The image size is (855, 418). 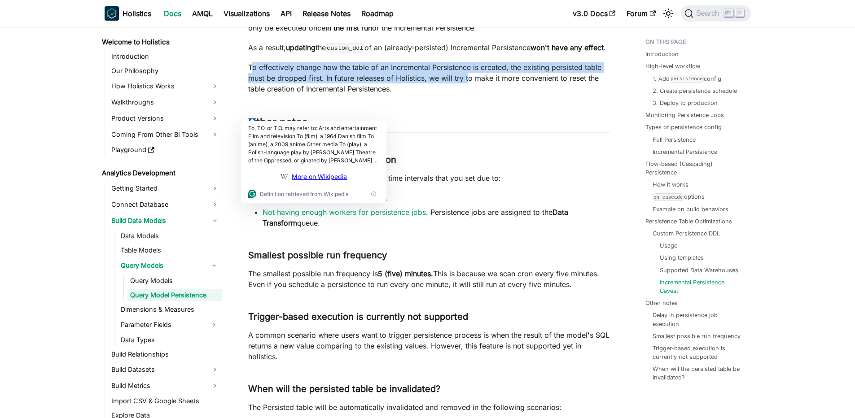 What do you see at coordinates (673, 66) in the screenshot?
I see `a: High-level workflow` at bounding box center [673, 66].